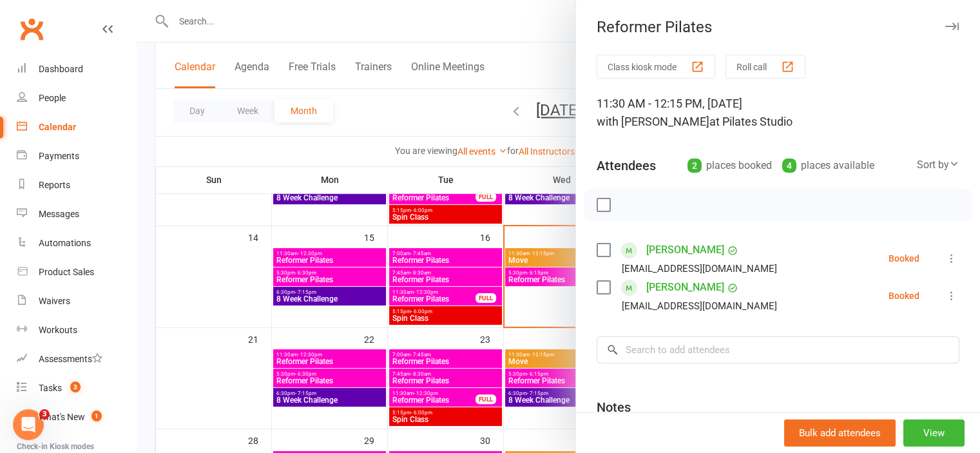  Describe the element at coordinates (62, 417) in the screenshot. I see `div: What's New` at that location.